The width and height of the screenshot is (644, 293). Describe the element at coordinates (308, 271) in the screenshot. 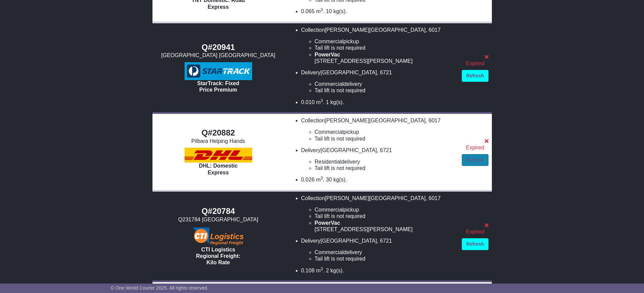

I see `span: 0.108` at that location.